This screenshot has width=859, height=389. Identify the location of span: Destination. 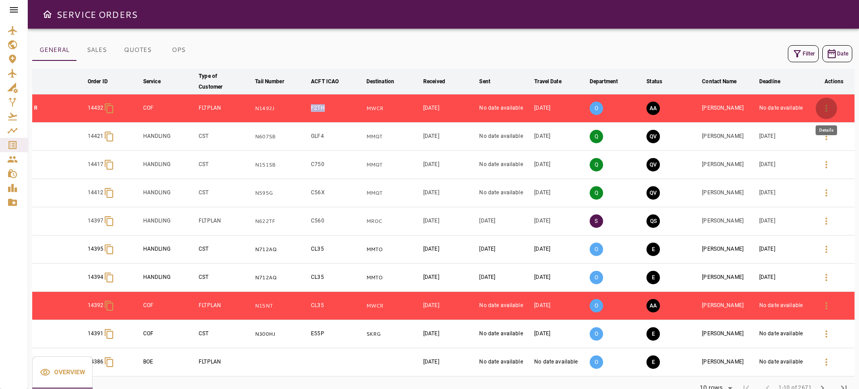
(386, 81).